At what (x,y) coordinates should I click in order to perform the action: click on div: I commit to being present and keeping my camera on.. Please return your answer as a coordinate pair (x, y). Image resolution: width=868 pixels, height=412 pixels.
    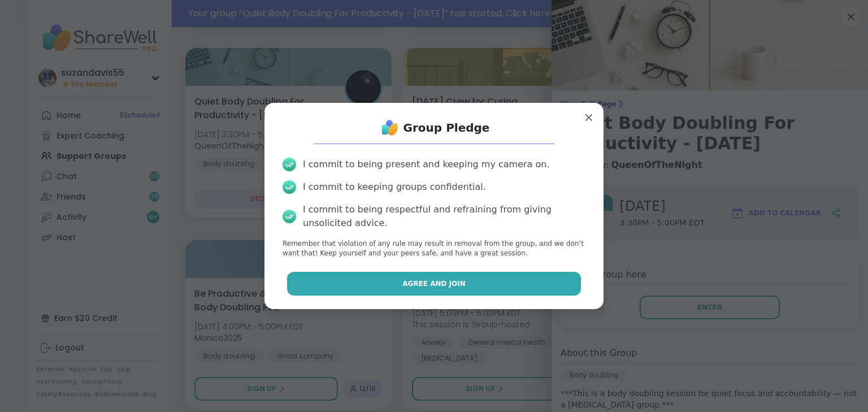
    Looking at the image, I should click on (426, 165).